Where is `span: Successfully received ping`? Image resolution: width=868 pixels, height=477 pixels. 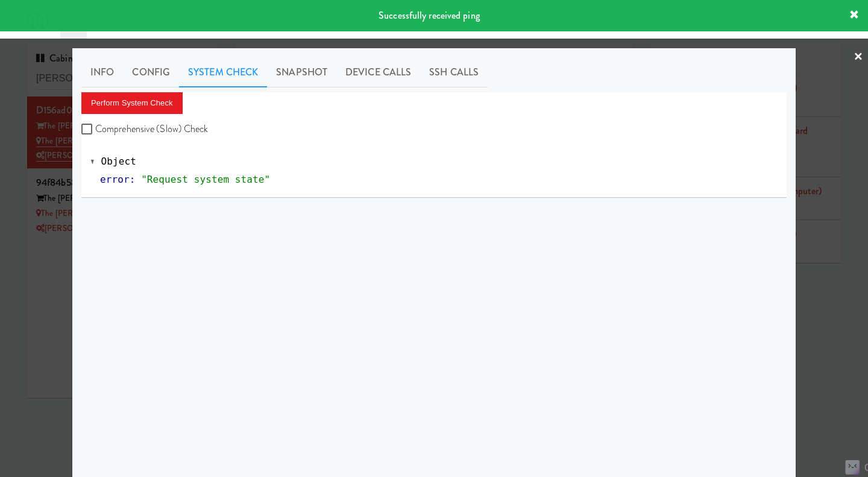
span: Successfully received ping is located at coordinates (429, 15).